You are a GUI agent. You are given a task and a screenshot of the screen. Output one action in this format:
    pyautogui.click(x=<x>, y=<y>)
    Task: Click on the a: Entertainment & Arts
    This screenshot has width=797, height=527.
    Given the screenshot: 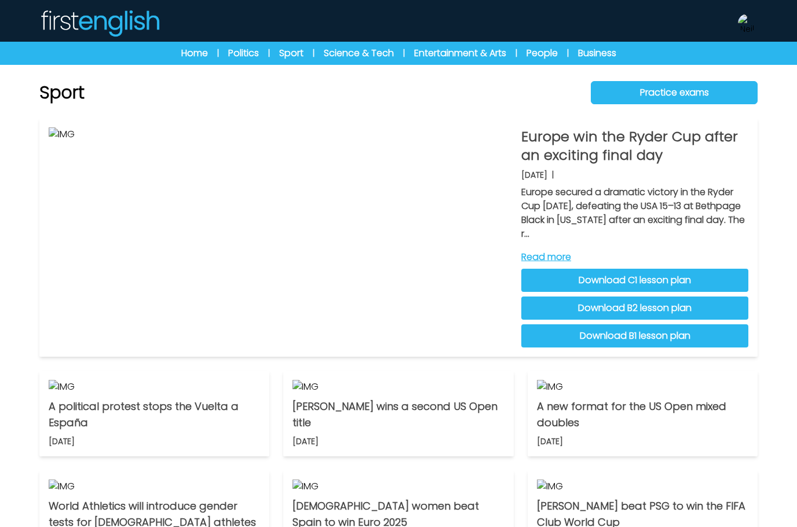 What is the action you would take?
    pyautogui.click(x=460, y=53)
    